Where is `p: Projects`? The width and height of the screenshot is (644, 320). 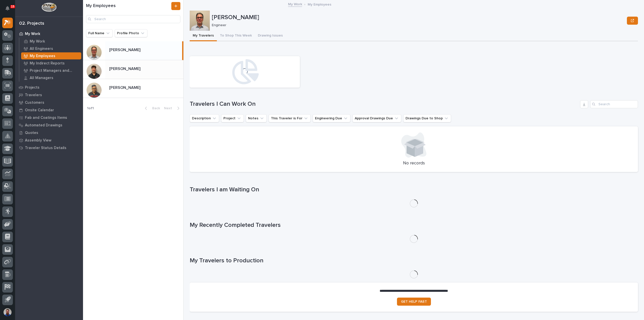
p: Projects is located at coordinates (32, 88).